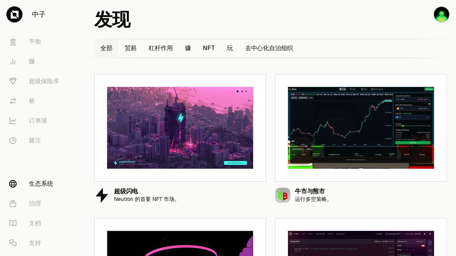 The width and height of the screenshot is (456, 256). I want to click on a: 订单簿, so click(43, 121).